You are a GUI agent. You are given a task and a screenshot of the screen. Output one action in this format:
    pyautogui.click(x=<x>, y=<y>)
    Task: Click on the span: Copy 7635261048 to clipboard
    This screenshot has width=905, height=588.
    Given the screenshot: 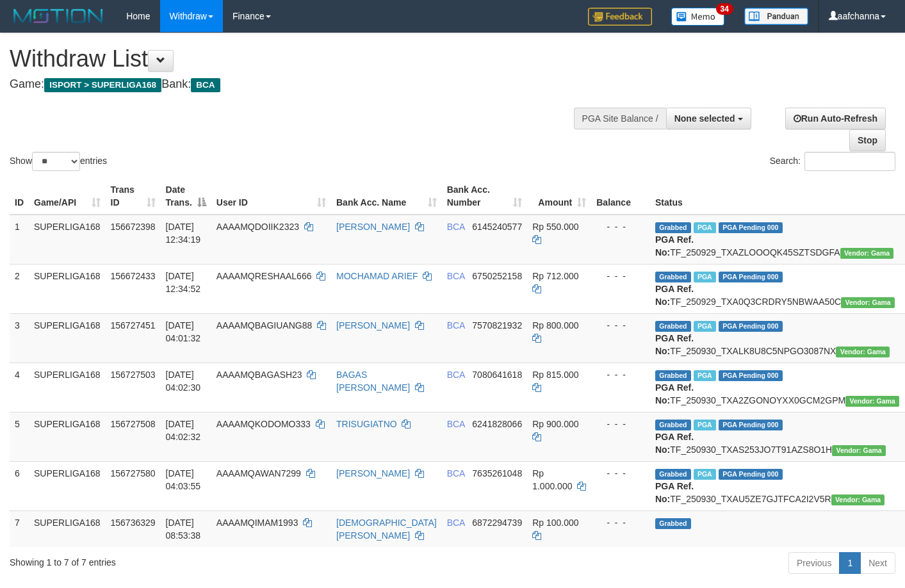 What is the action you would take?
    pyautogui.click(x=497, y=473)
    